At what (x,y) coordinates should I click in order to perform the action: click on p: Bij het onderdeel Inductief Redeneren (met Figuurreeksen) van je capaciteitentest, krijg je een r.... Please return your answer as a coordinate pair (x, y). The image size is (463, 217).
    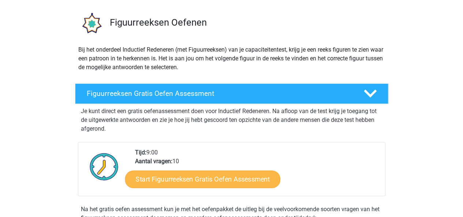
    Looking at the image, I should click on (232, 59).